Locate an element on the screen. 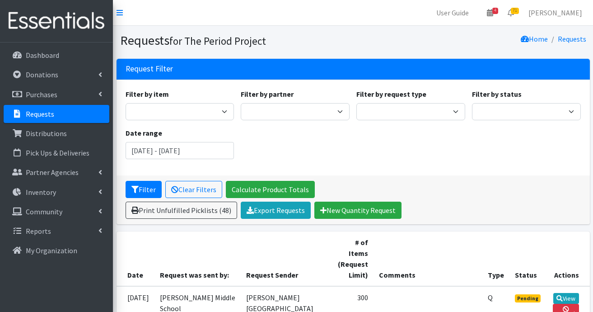 This screenshot has width=593, height=312. p: Dashboard is located at coordinates (42, 55).